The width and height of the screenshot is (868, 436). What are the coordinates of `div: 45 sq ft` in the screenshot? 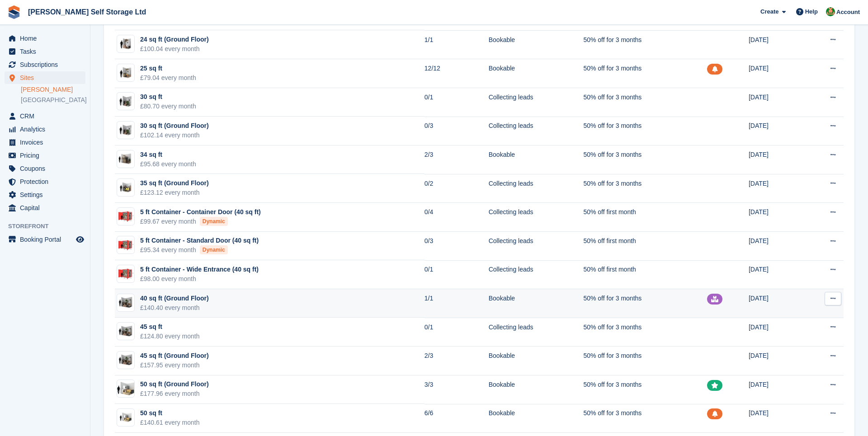 It's located at (170, 327).